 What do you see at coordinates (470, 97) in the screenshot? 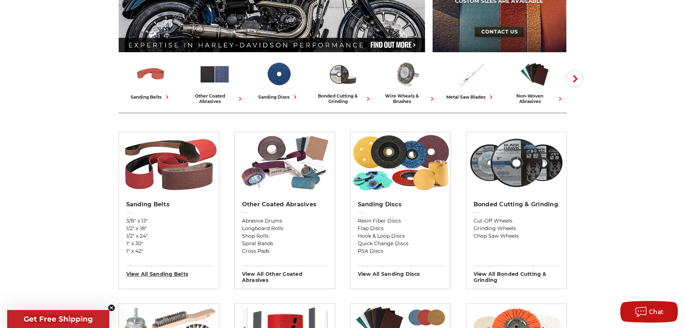
I see `div: metal saw blades` at bounding box center [470, 97].